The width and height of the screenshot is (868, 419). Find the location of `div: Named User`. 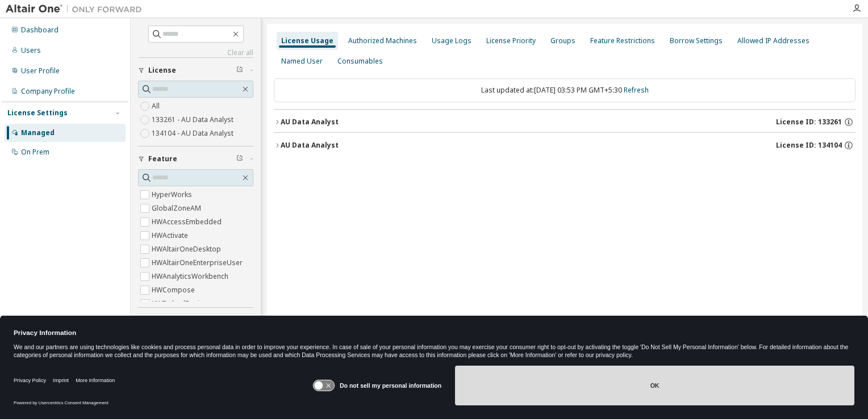

div: Named User is located at coordinates (302, 61).